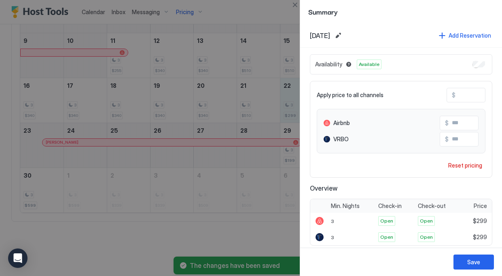  Describe the element at coordinates (328, 64) in the screenshot. I see `span: Availability` at that location.